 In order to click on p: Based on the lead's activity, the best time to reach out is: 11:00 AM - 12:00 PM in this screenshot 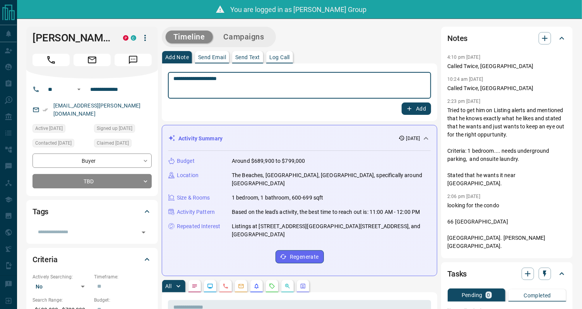, I will do `click(326, 212)`.